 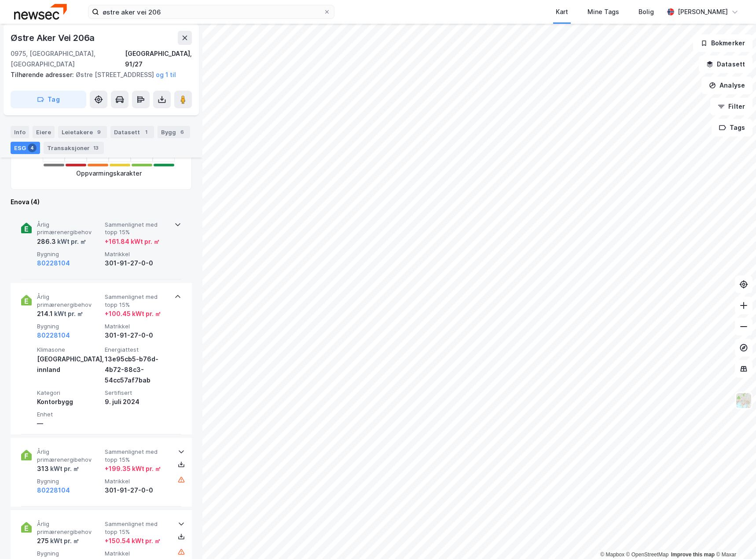 I want to click on button: Tags, so click(x=732, y=127).